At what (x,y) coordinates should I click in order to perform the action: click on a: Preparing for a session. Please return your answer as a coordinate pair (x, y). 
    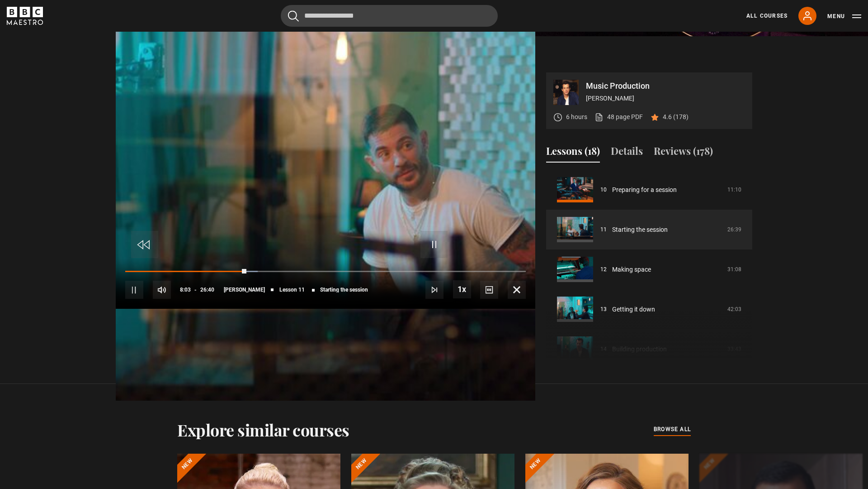
    Looking at the image, I should click on (644, 189).